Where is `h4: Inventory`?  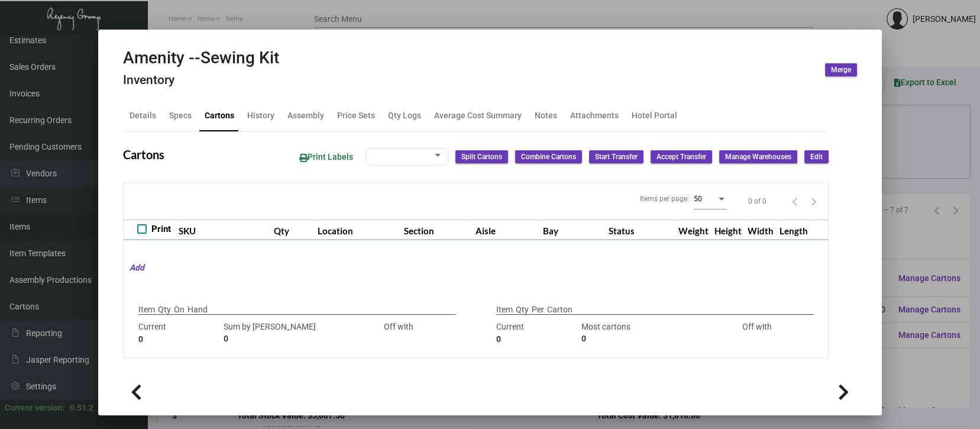
h4: Inventory is located at coordinates (201, 80).